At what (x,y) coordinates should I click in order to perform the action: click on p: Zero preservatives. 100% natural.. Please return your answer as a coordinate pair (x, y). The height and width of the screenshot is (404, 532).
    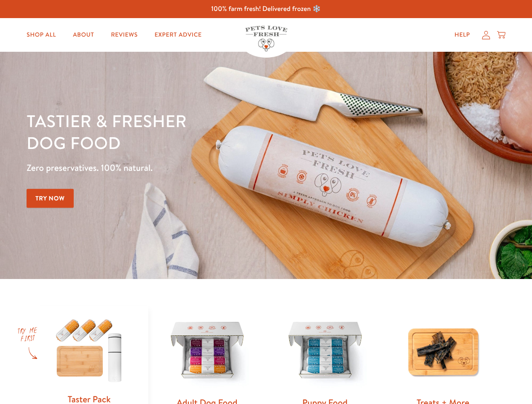
    Looking at the image, I should click on (186, 168).